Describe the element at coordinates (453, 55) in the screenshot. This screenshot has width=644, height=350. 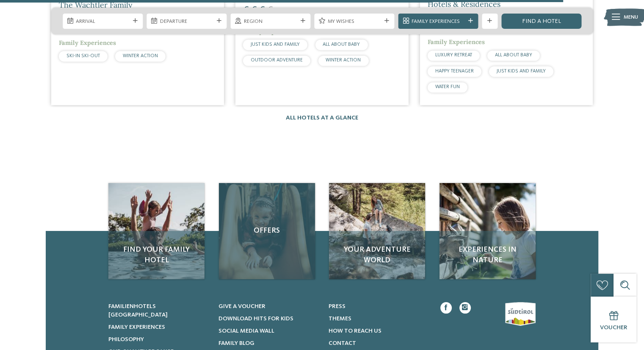
I see `span: LUXURY RETREAT` at that location.